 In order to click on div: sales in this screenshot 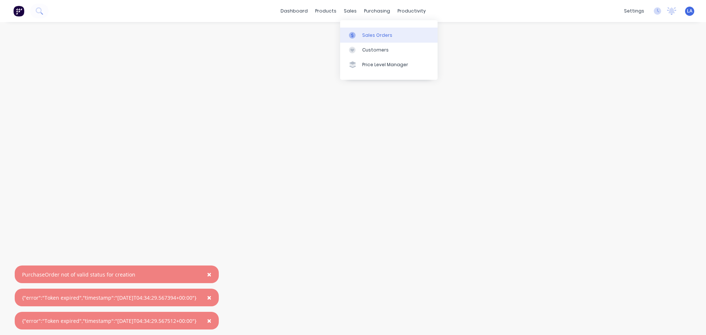, I will do `click(350, 11)`.